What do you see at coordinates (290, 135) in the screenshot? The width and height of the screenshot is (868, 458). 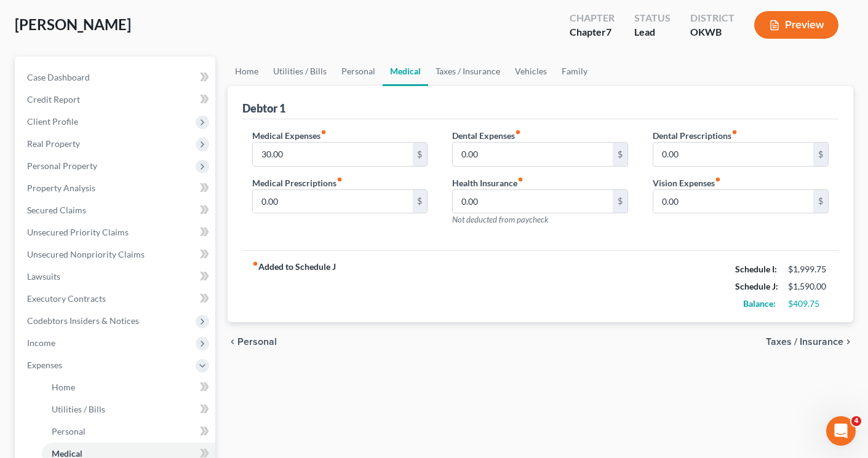 I see `label: Medical Expenses` at bounding box center [290, 135].